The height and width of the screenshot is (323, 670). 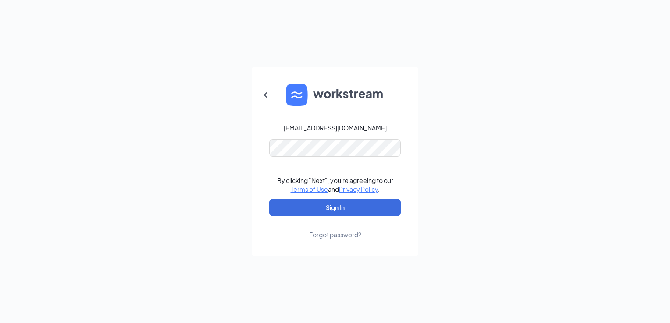 What do you see at coordinates (358, 189) in the screenshot?
I see `a: Privacy Policy` at bounding box center [358, 189].